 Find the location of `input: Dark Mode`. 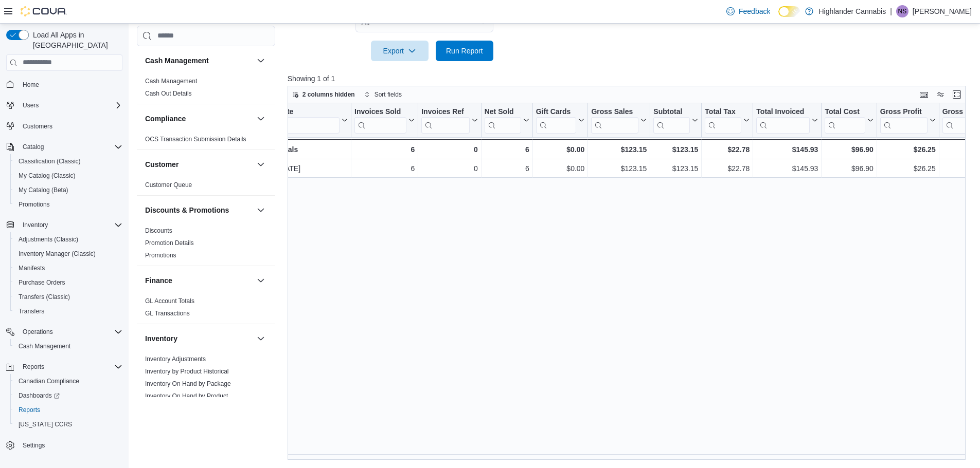

input: Dark Mode is located at coordinates (789, 12).